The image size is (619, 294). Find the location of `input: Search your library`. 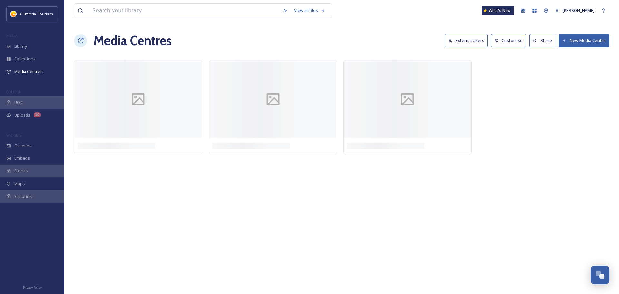

input: Search your library is located at coordinates (184, 11).